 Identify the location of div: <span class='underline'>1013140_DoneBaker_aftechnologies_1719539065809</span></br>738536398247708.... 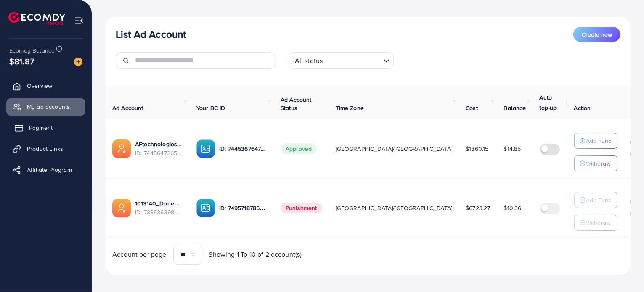
(159, 208).